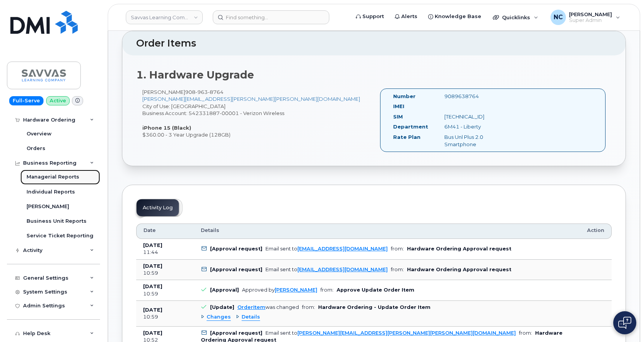  Describe the element at coordinates (406, 17) in the screenshot. I see `a: Alerts` at that location.